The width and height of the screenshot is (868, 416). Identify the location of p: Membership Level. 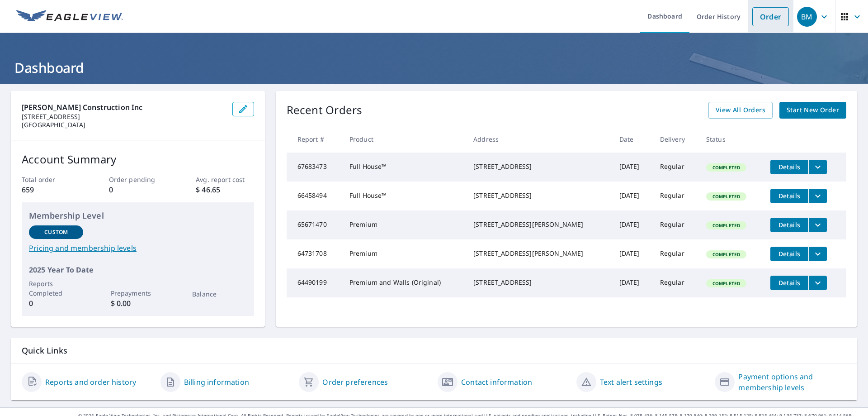
(138, 216).